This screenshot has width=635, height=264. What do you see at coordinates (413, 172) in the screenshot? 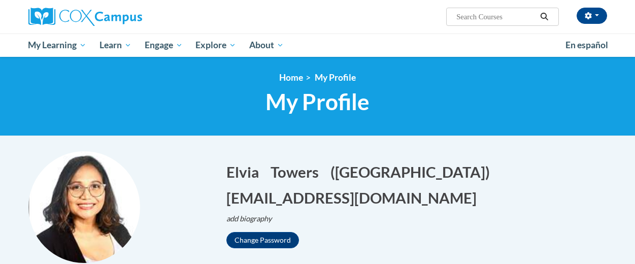
I see `button: Edit screen name` at bounding box center [413, 172].